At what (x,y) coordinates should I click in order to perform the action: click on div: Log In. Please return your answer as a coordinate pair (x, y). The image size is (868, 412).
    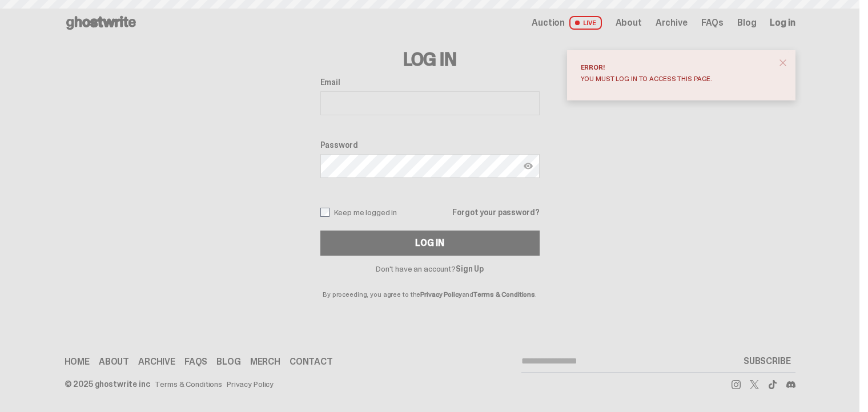
    Looking at the image, I should click on (429, 243).